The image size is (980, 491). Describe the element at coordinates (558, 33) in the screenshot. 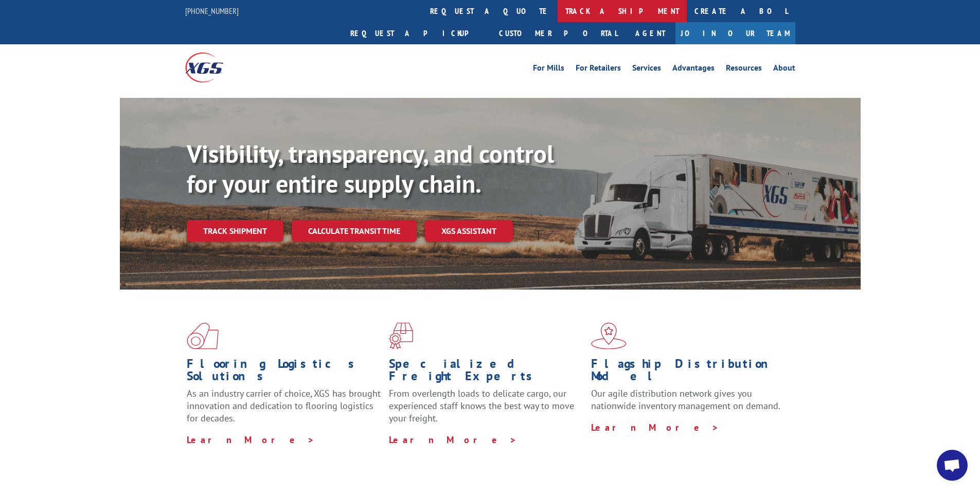

I see `a: Customer Portal` at that location.